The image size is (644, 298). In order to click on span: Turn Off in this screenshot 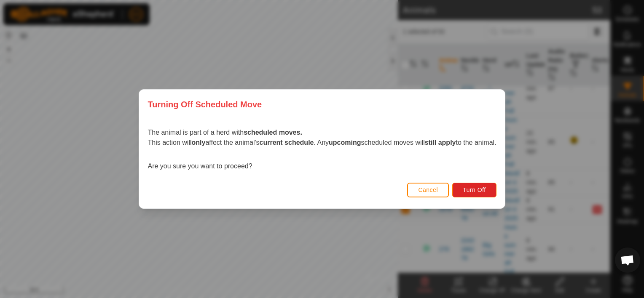, I will do `click(474, 190)`.